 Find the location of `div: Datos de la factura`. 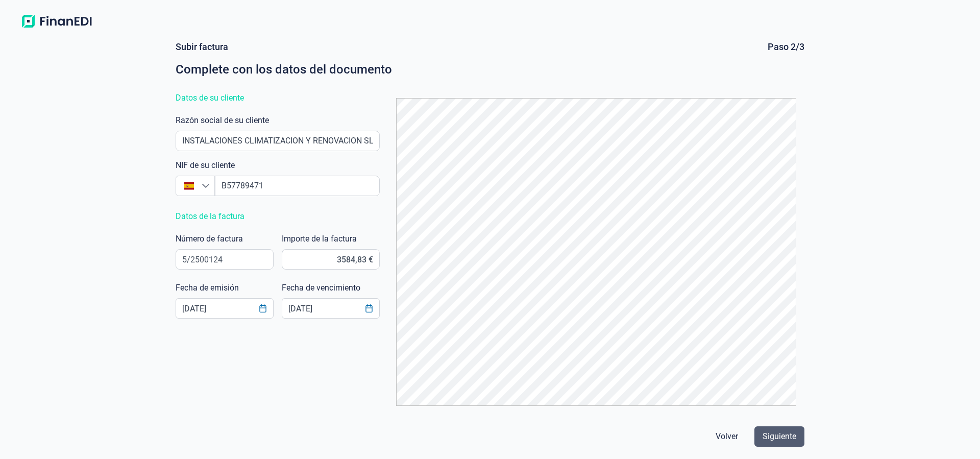

div: Datos de la factura is located at coordinates (278, 216).